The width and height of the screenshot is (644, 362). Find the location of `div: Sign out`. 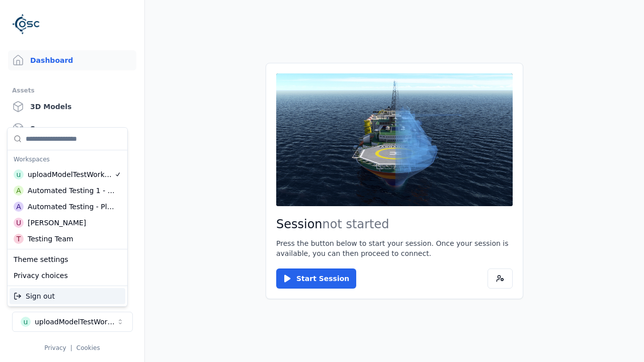

div: Sign out is located at coordinates (68, 296).